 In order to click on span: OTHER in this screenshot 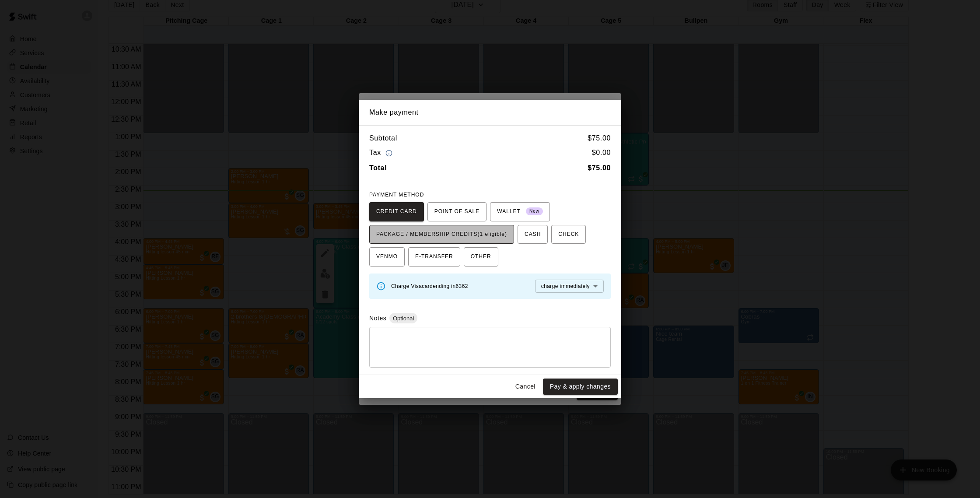, I will do `click(481, 257)`.